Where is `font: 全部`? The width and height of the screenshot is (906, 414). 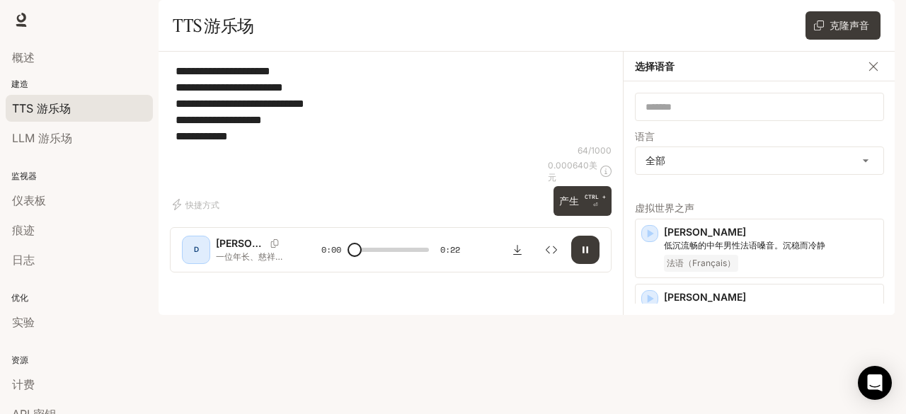 font: 全部 is located at coordinates (655, 160).